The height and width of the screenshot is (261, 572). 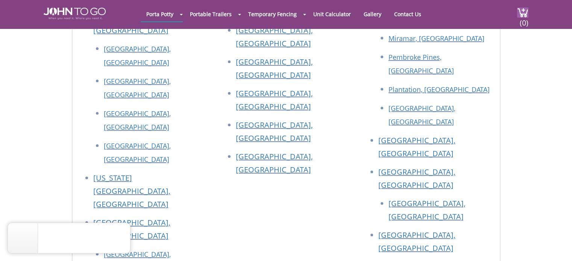 What do you see at coordinates (160, 14) in the screenshot?
I see `a: Porta Potty` at bounding box center [160, 14].